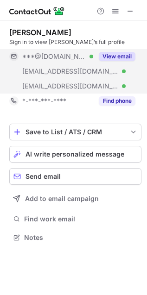 This screenshot has height=295, width=147. Describe the element at coordinates (75, 219) in the screenshot. I see `button: Find work email` at that location.